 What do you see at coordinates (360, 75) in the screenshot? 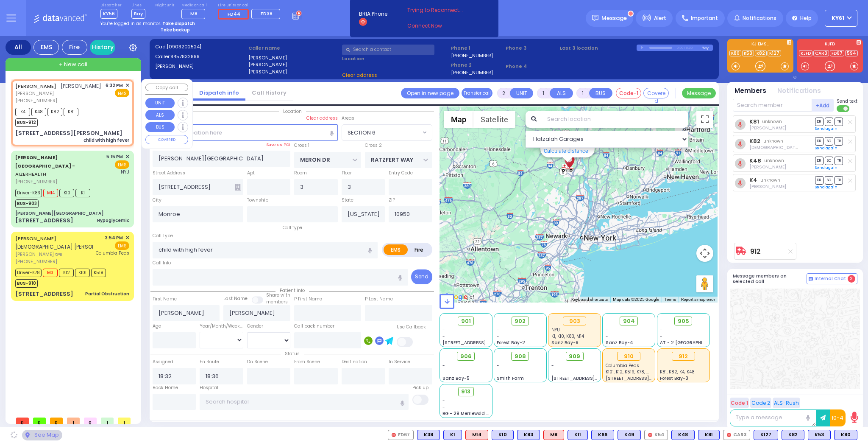
I see `span: Clear address` at bounding box center [360, 75].